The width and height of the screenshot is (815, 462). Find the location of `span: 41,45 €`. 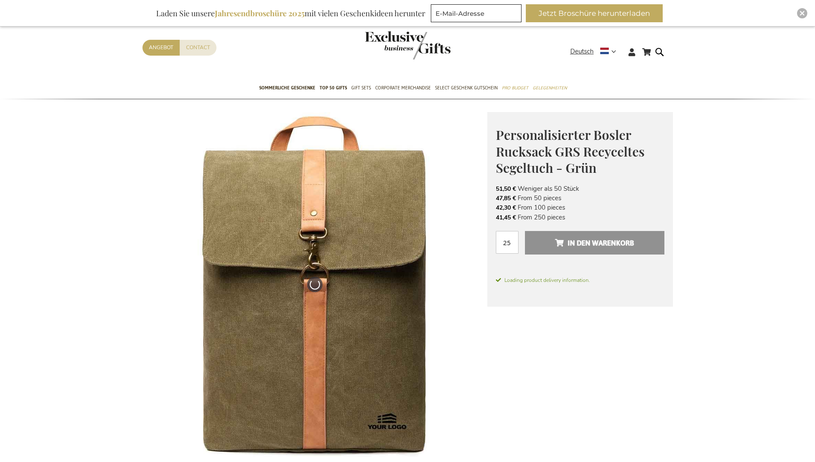

span: 41,45 € is located at coordinates (506, 217).